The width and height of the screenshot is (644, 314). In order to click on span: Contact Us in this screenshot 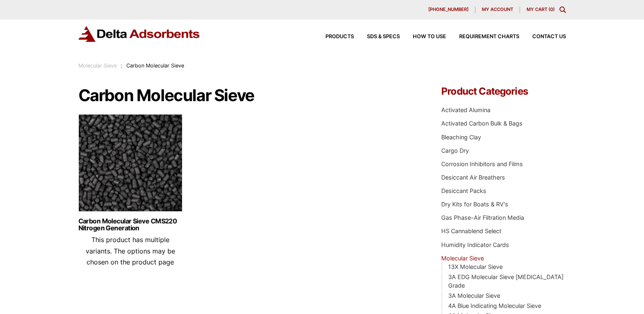, I will do `click(549, 37)`.